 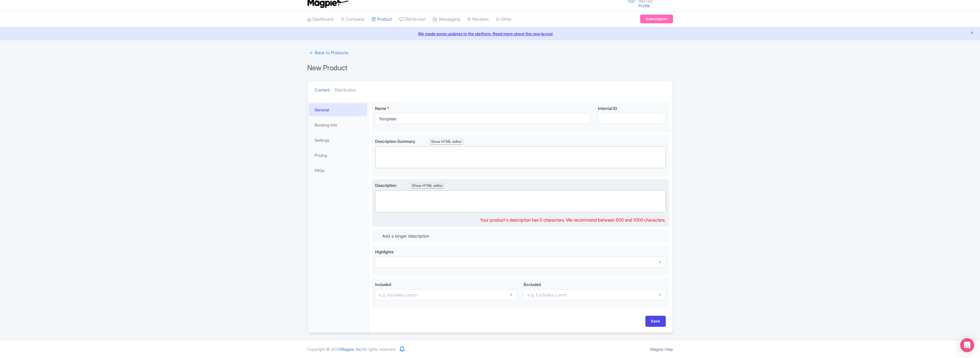 I want to click on input: e.g. Includes Lunch, so click(x=446, y=295).